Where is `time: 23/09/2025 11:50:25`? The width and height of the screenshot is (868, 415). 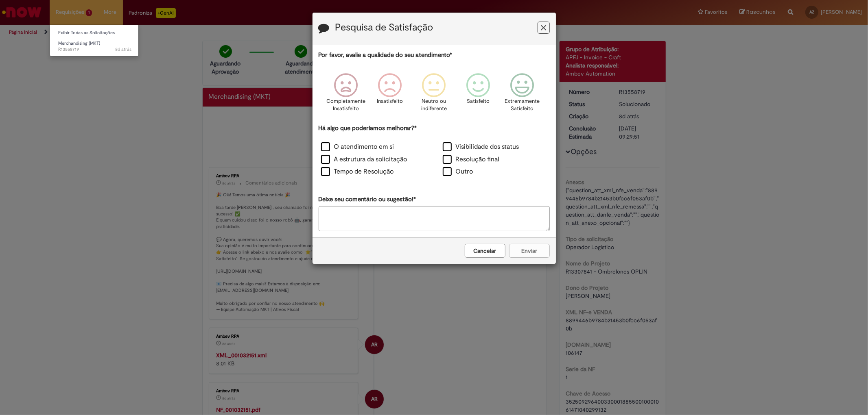
time: 23/09/2025 11:50:25 is located at coordinates (124, 49).